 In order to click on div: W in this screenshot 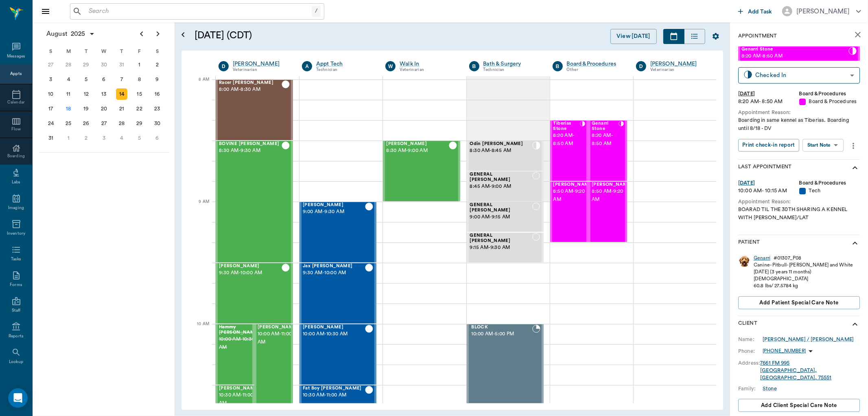, I will do `click(104, 51)`.